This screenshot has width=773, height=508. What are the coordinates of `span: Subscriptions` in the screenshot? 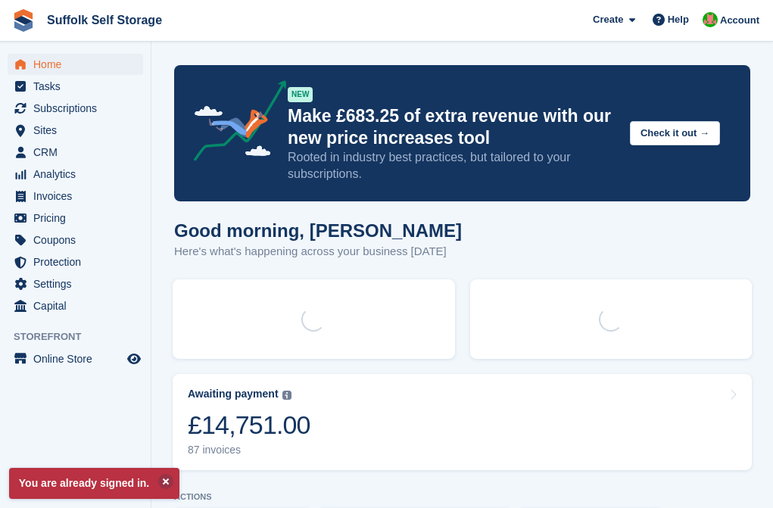 It's located at (79, 108).